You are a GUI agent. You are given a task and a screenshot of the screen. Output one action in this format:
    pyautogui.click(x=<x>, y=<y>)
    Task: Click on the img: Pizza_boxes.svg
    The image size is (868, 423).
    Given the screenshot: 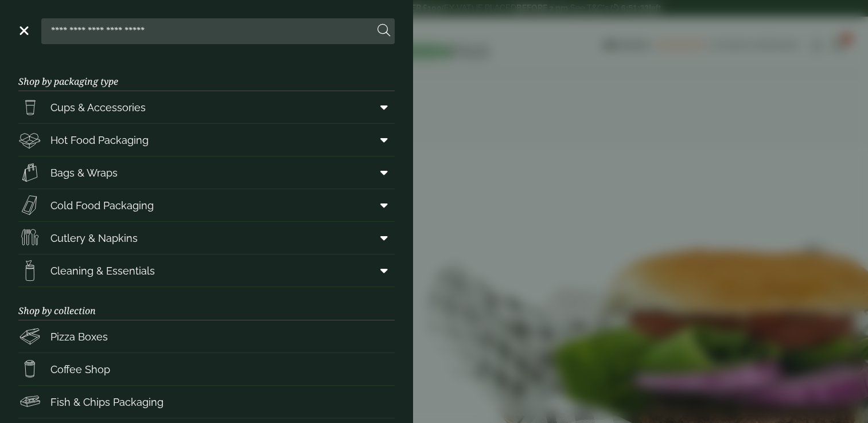 What is the action you would take?
    pyautogui.click(x=30, y=336)
    